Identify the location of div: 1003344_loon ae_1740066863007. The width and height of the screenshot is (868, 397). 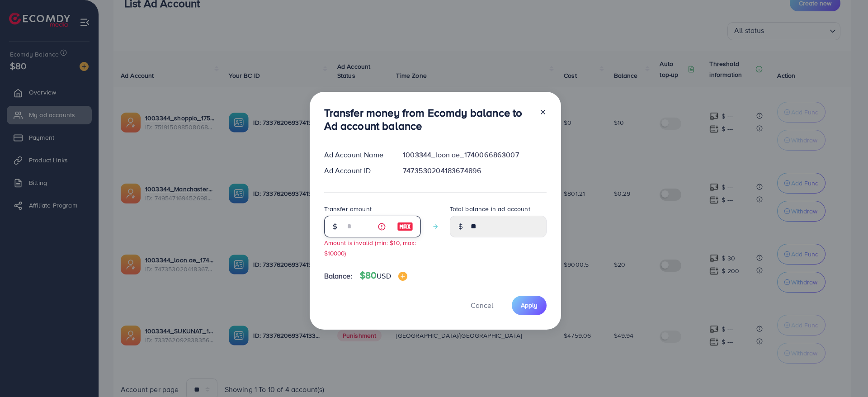
(475, 155).